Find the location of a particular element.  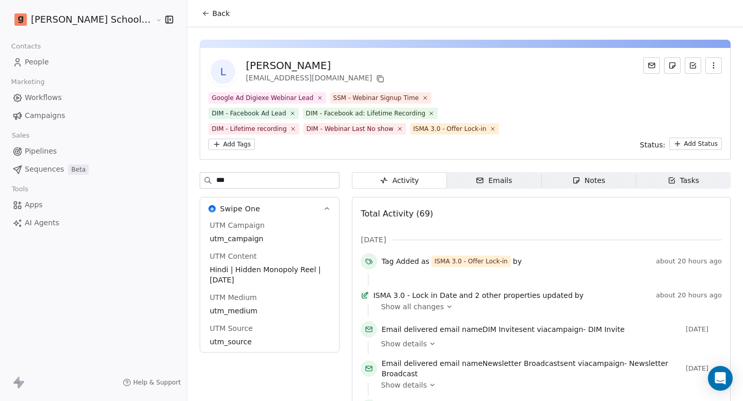

span: Status: is located at coordinates (652, 145).